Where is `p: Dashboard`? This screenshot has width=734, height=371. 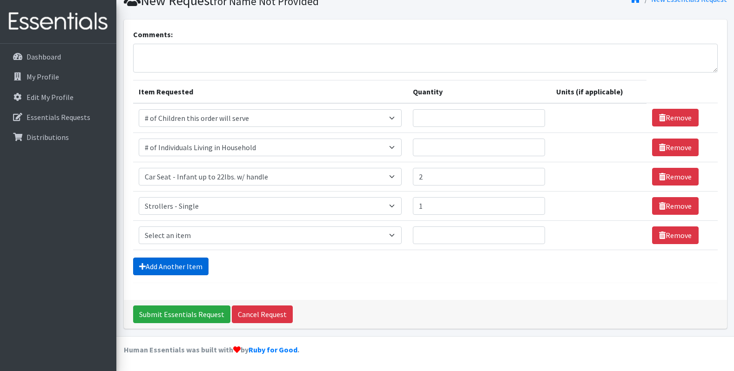
p: Dashboard is located at coordinates (44, 57).